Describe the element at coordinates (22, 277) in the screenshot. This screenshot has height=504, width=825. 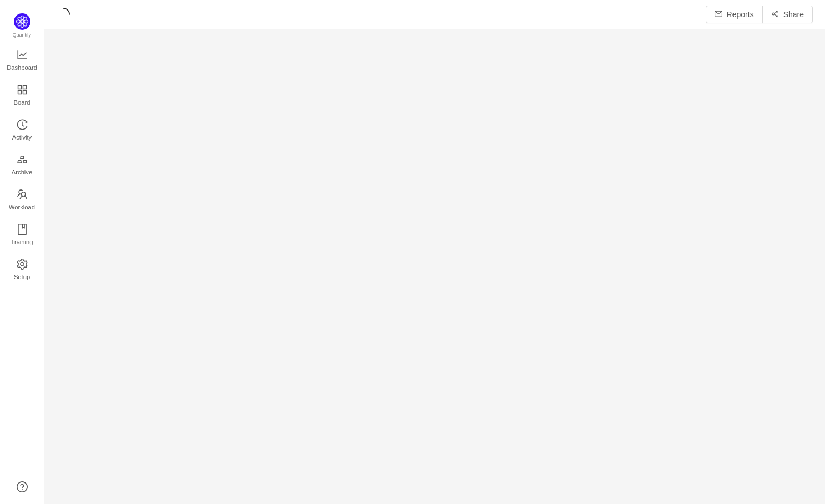
I see `span: Setup` at that location.